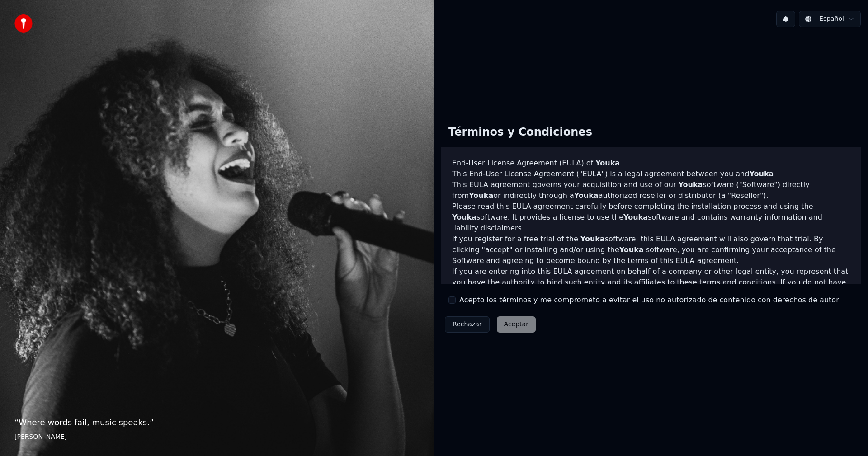 The image size is (868, 456). Describe the element at coordinates (651, 174) in the screenshot. I see `p: This End-User License Agreement ("EULA") is a legal agreement between you and` at that location.